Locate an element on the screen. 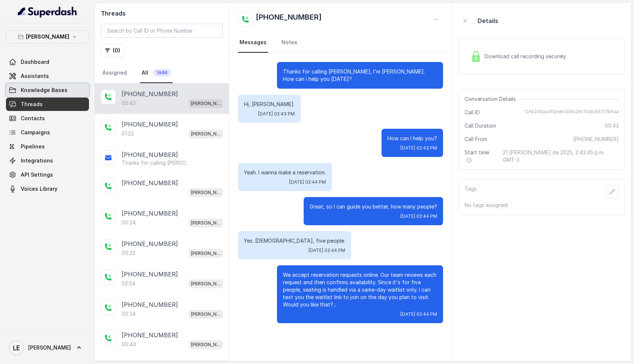 The width and height of the screenshot is (634, 364). p: We accept reservation requests online. Our team reviews each request and then confirms availabili... is located at coordinates (360, 290).